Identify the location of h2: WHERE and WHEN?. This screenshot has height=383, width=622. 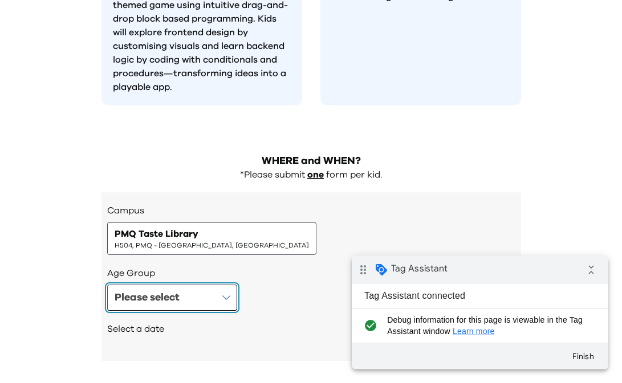
(311, 161).